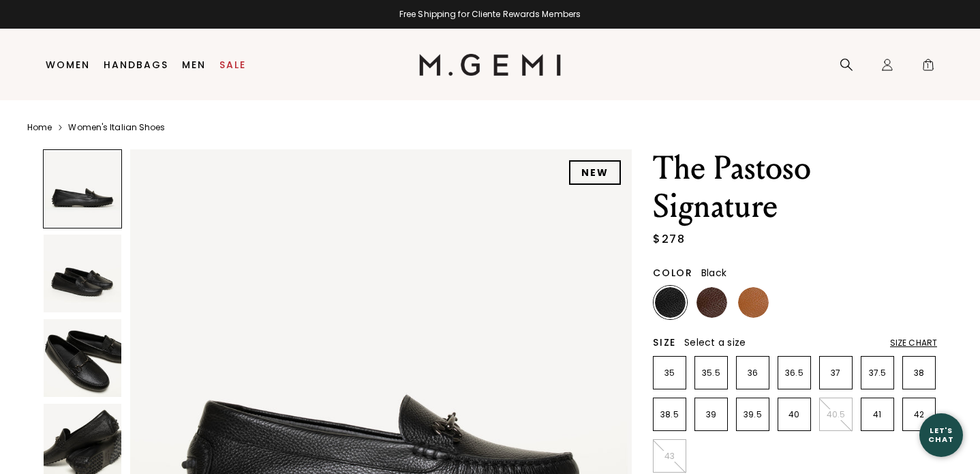 This screenshot has height=474, width=980. What do you see at coordinates (711, 415) in the screenshot?
I see `p: 39` at bounding box center [711, 415].